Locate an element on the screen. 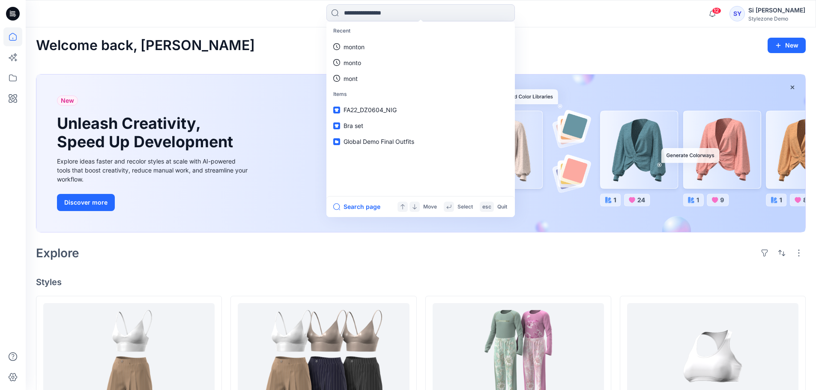 The image size is (816, 390). div: Explore ideas faster and recolor styles at scale with AI-powered tools that boost creativity, red... is located at coordinates (153, 170).